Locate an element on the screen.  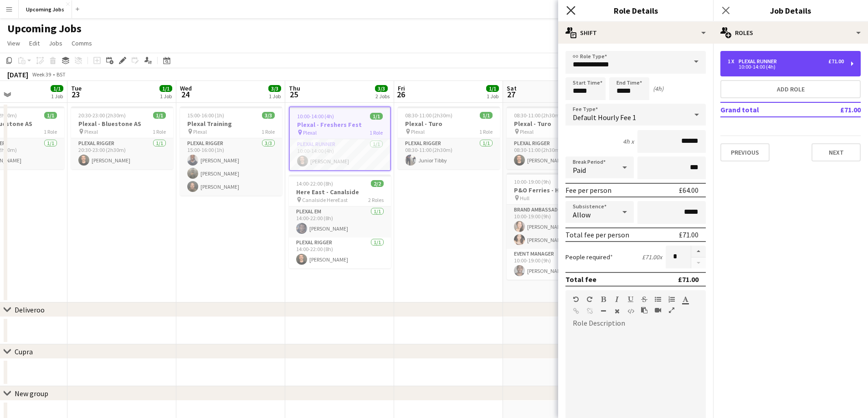
h3: Role Details is located at coordinates (636, 10).